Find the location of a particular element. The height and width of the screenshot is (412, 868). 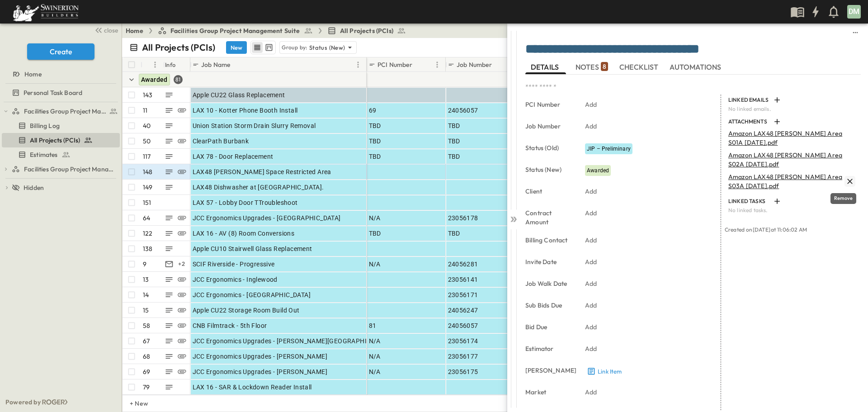

p: 58 is located at coordinates (146, 326).